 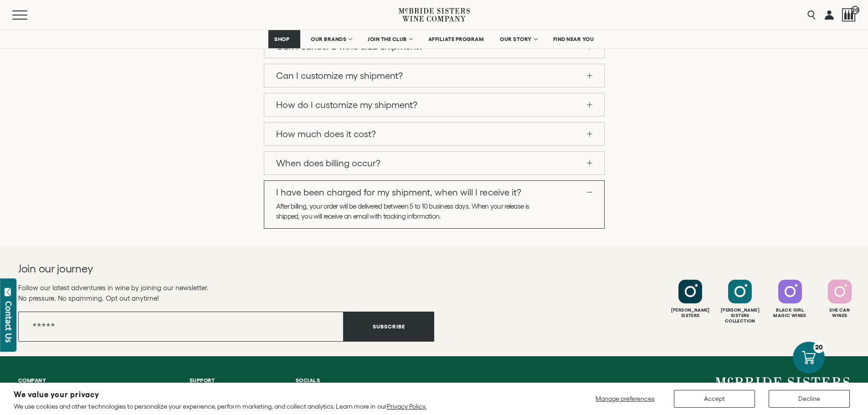 What do you see at coordinates (574, 39) in the screenshot?
I see `a: FIND NEAR YOU` at bounding box center [574, 39].